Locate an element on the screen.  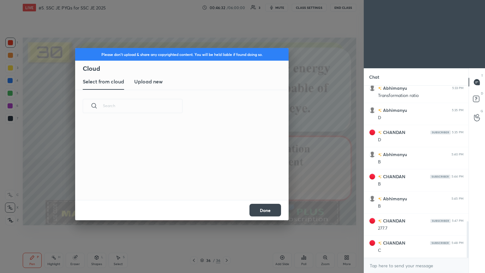
p: D is located at coordinates (482, 93).